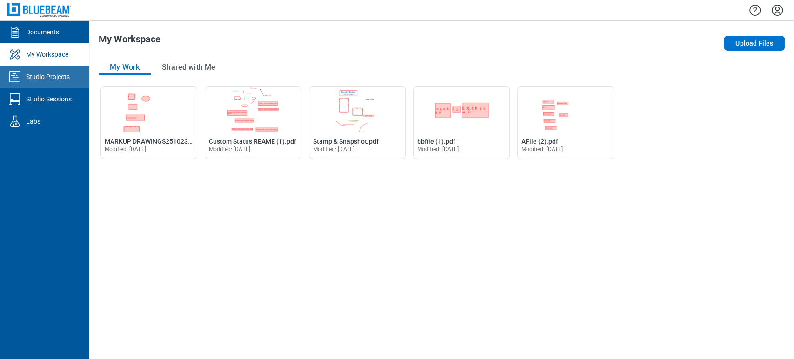  What do you see at coordinates (15, 121) in the screenshot?
I see `svg: Labs` at bounding box center [15, 121].